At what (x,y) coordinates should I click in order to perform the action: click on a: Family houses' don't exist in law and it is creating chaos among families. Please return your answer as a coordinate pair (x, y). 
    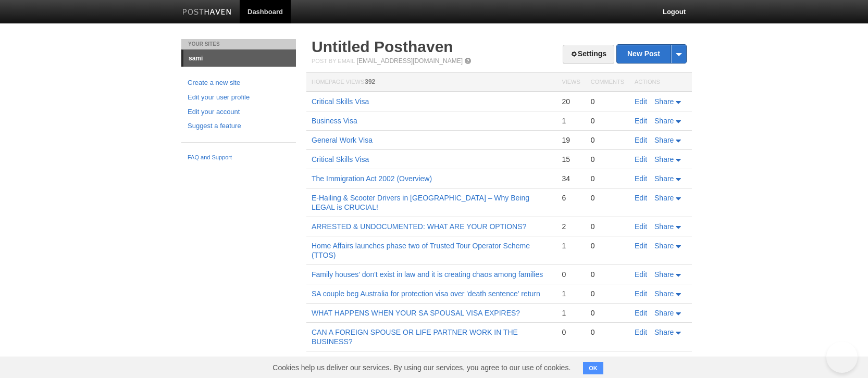
    Looking at the image, I should click on (427, 274).